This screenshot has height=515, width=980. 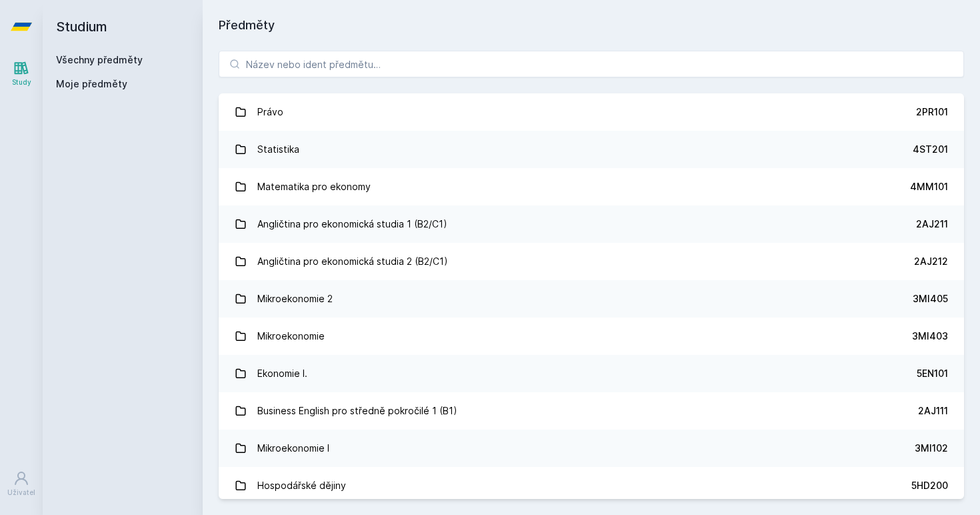 What do you see at coordinates (295, 299) in the screenshot?
I see `div: Mikroekonomie 2` at bounding box center [295, 299].